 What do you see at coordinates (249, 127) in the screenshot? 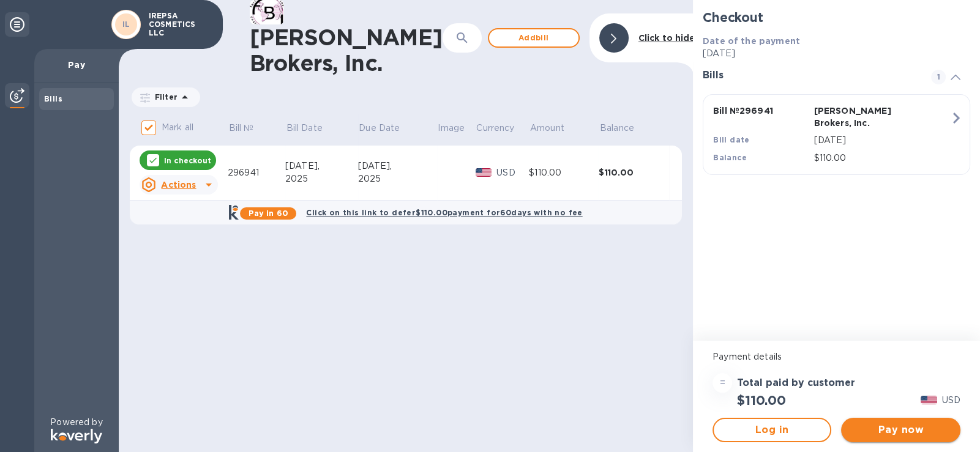
I see `span: Bill №` at bounding box center [249, 127].